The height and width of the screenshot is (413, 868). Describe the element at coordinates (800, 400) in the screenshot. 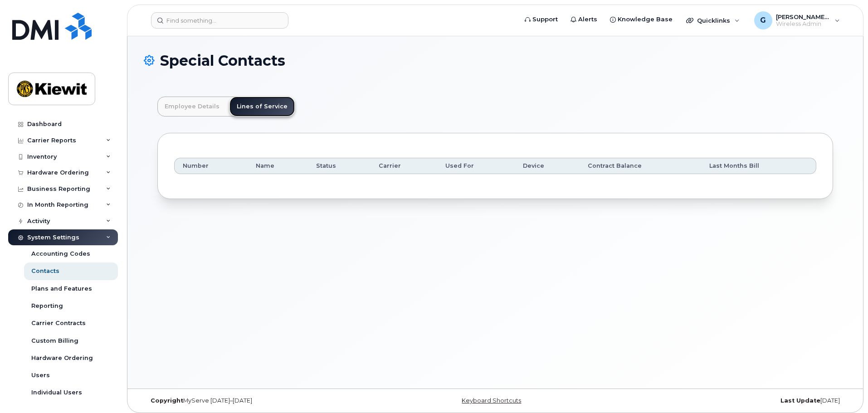

I see `strong: Last Update` at that location.